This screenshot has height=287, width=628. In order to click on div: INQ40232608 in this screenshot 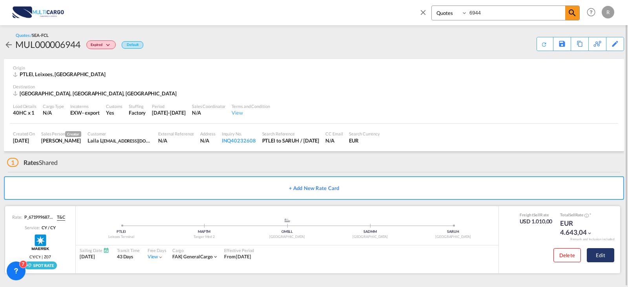, I will do `click(238, 140)`.